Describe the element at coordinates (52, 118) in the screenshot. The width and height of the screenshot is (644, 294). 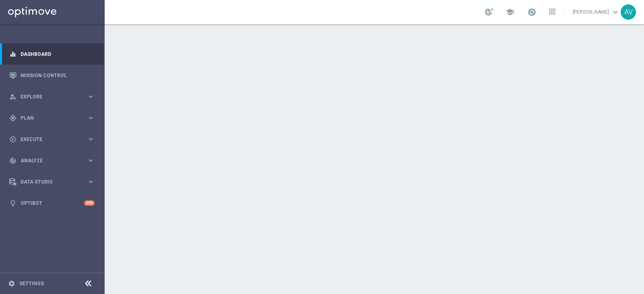
I see `div: gps_fixed Plan keyboard_arrow_right` at that location.